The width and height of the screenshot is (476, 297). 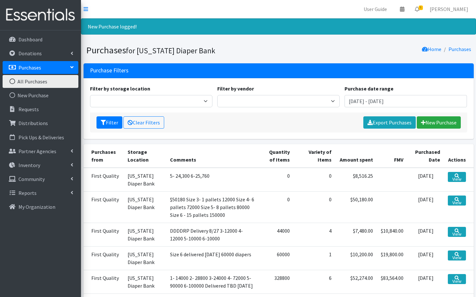 What do you see at coordinates (120, 89) in the screenshot?
I see `label: Filter by storage location` at bounding box center [120, 89].